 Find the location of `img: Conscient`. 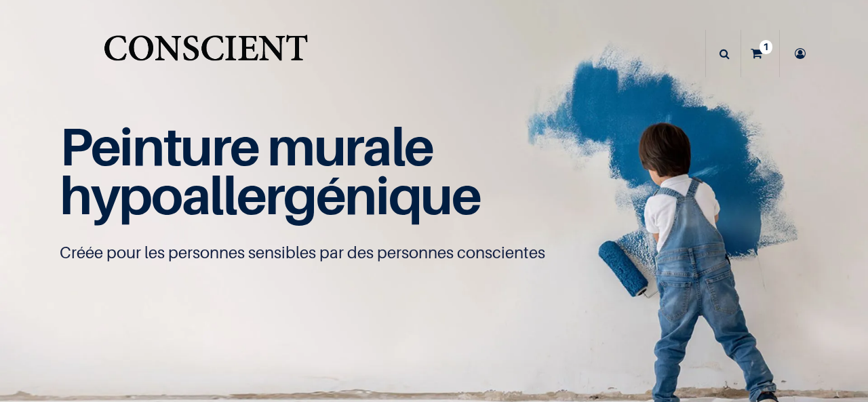

img: Conscient is located at coordinates (205, 53).